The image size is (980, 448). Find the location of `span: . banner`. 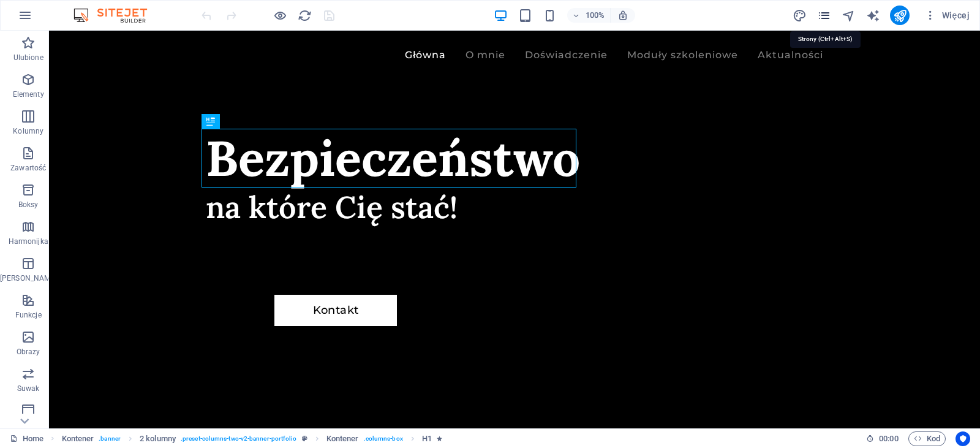

span: . banner is located at coordinates (109, 439).